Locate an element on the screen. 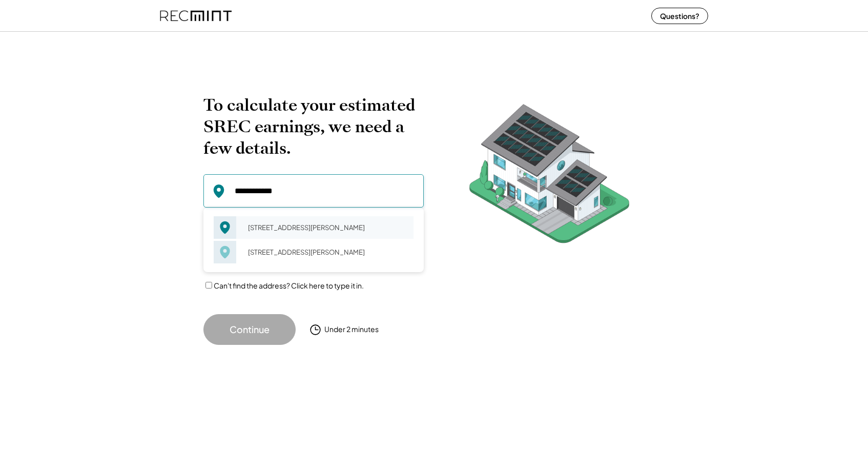  img: recmint-logotype%403x%20%281%29.jpeg is located at coordinates (195, 15).